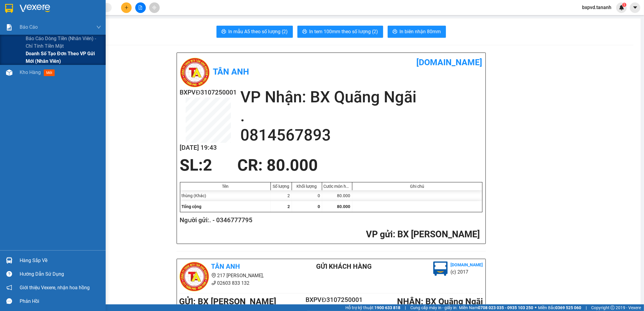  Describe the element at coordinates (226, 195) in the screenshot. I see `div: thùng (Khác)` at that location.